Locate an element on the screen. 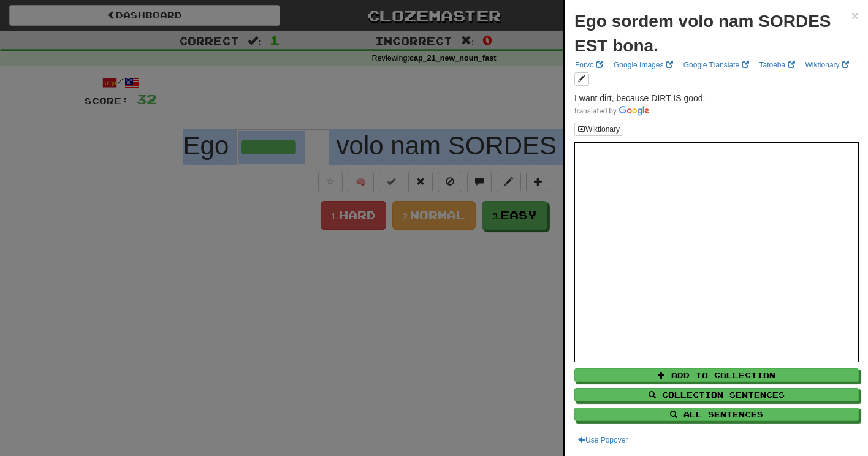 This screenshot has height=456, width=868. button: Wiktionary is located at coordinates (599, 129).